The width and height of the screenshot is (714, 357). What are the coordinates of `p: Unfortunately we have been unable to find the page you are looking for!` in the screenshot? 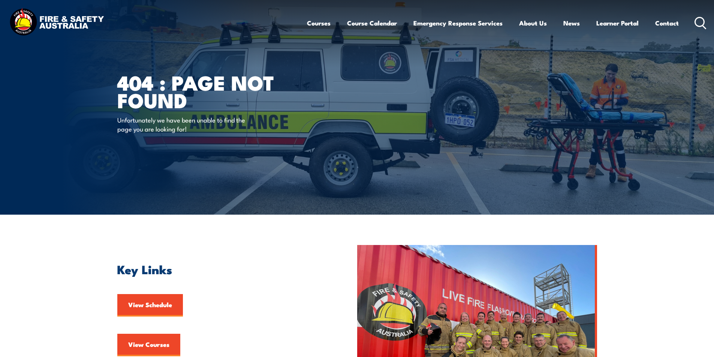 It's located at (185, 124).